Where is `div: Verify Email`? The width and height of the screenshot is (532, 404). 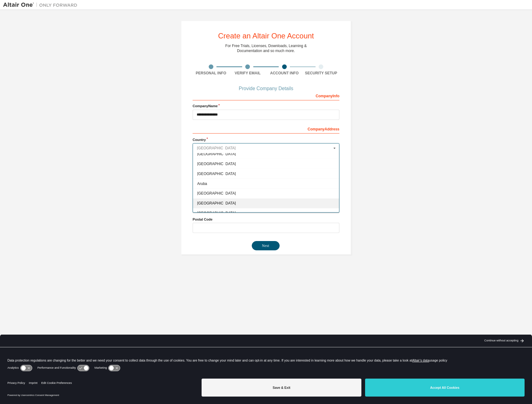 div: Verify Email is located at coordinates (248, 73).